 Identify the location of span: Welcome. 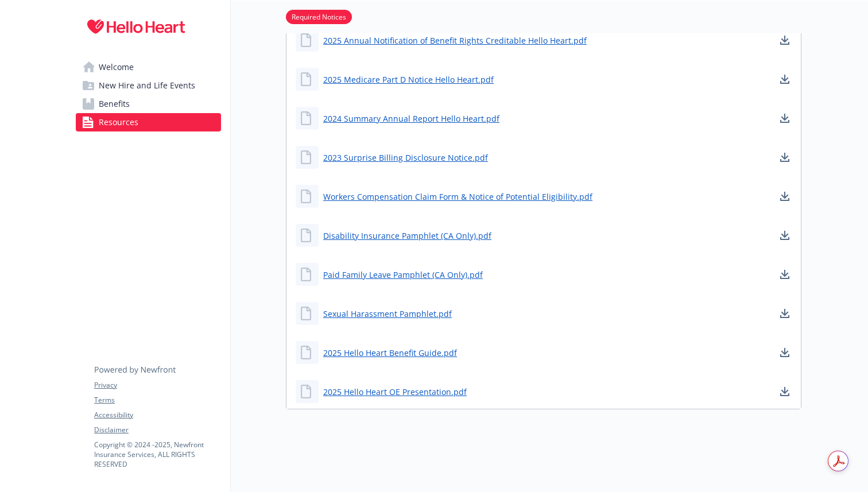
(116, 67).